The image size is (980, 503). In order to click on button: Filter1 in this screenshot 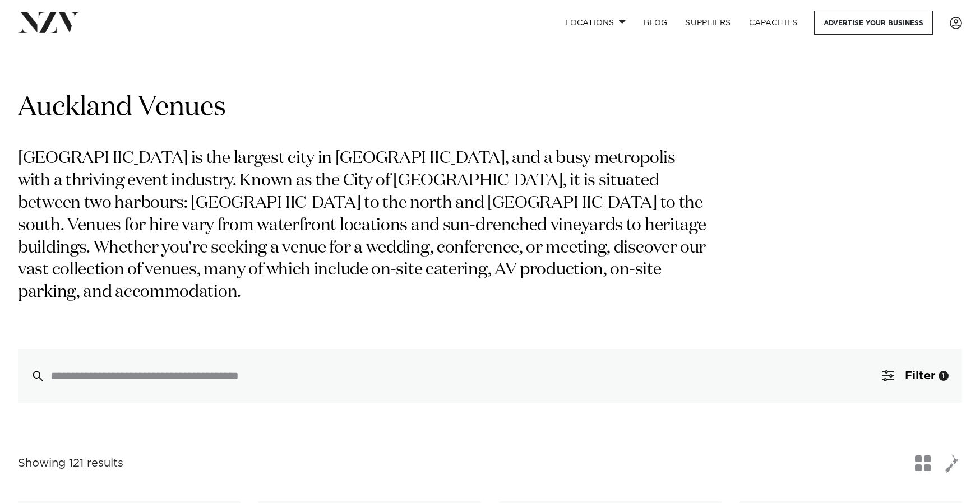, I will do `click(916, 376)`.